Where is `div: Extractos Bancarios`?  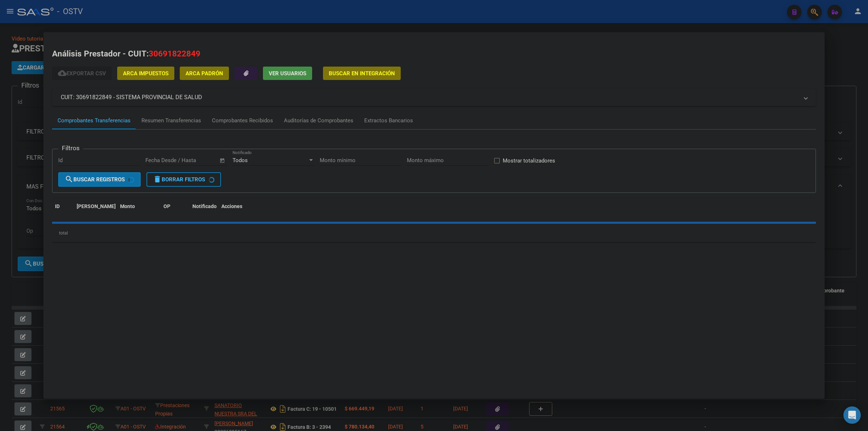 div: Extractos Bancarios is located at coordinates (388, 120).